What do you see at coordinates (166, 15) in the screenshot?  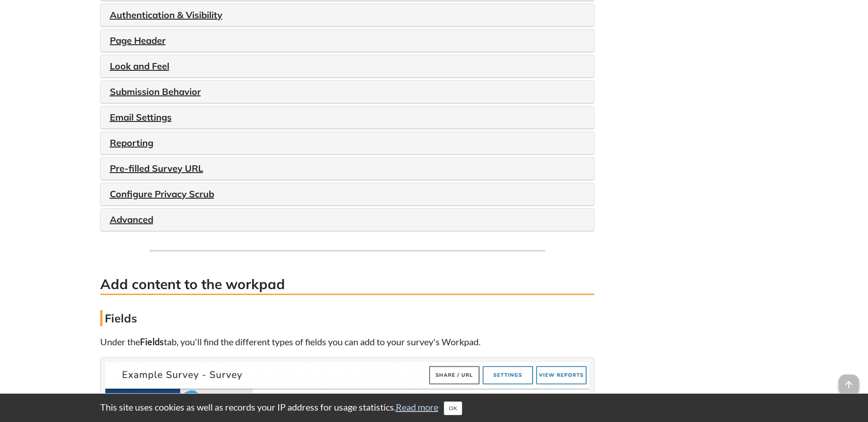 I see `a: Authentication & Visibility` at bounding box center [166, 15].